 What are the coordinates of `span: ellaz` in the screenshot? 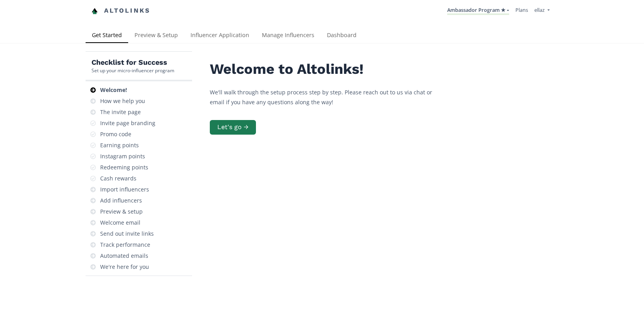 It's located at (540, 10).